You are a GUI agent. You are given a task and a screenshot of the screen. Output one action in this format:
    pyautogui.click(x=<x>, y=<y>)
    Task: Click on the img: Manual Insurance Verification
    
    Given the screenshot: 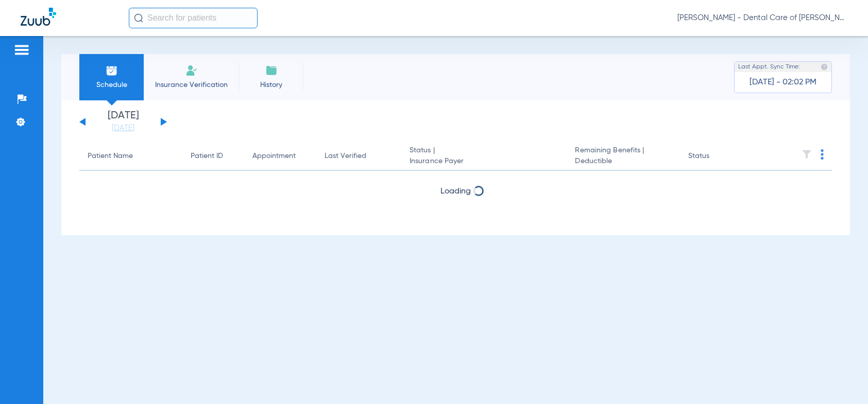 What is the action you would take?
    pyautogui.click(x=192, y=71)
    